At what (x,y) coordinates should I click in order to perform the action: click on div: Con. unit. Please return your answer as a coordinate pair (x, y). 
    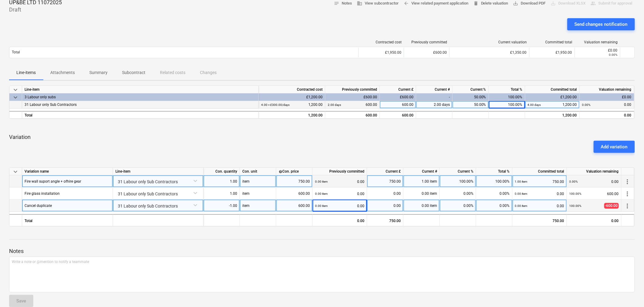
    Looking at the image, I should click on (258, 171).